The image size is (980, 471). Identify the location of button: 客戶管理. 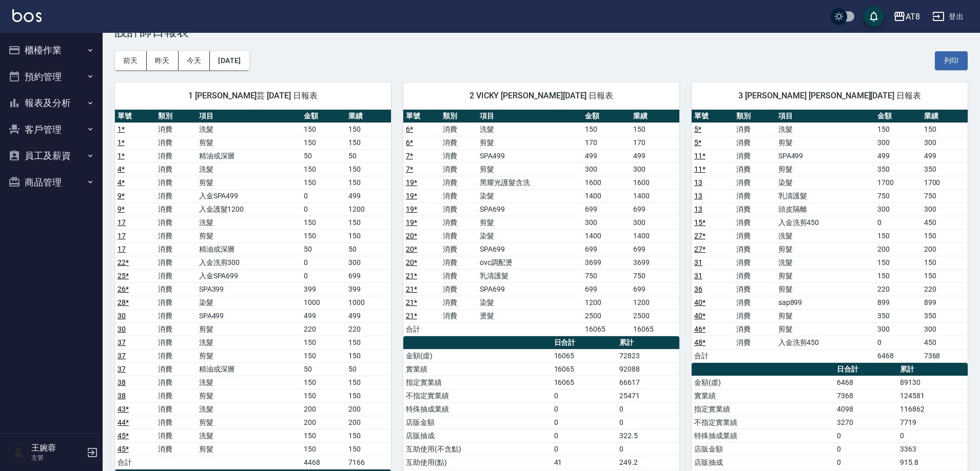
(52, 130).